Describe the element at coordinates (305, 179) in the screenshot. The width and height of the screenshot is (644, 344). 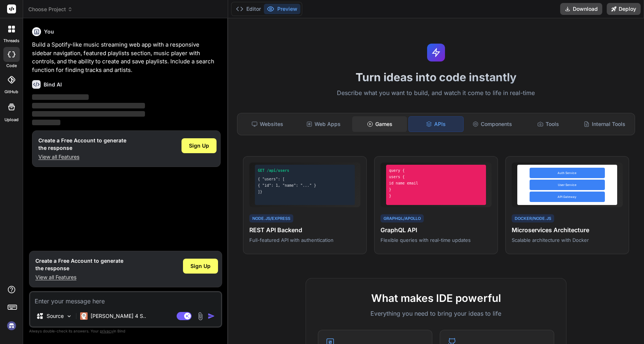
I see `div: { "users": [` at that location.